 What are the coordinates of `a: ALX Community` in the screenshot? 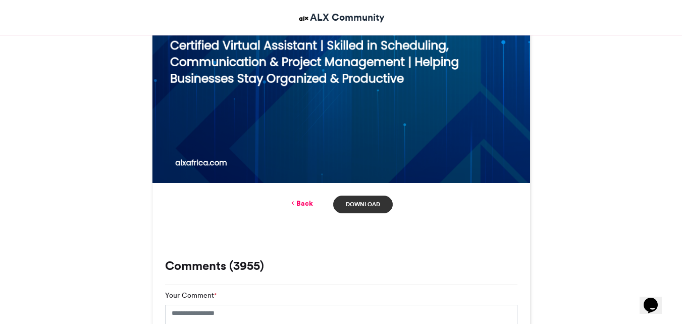 It's located at (341, 17).